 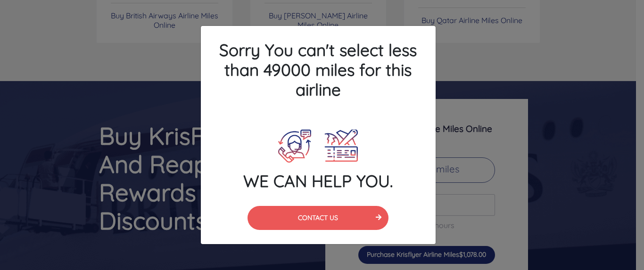 I want to click on h4: Sorry You can't select less than 49000 miles for this airline, so click(x=318, y=70).